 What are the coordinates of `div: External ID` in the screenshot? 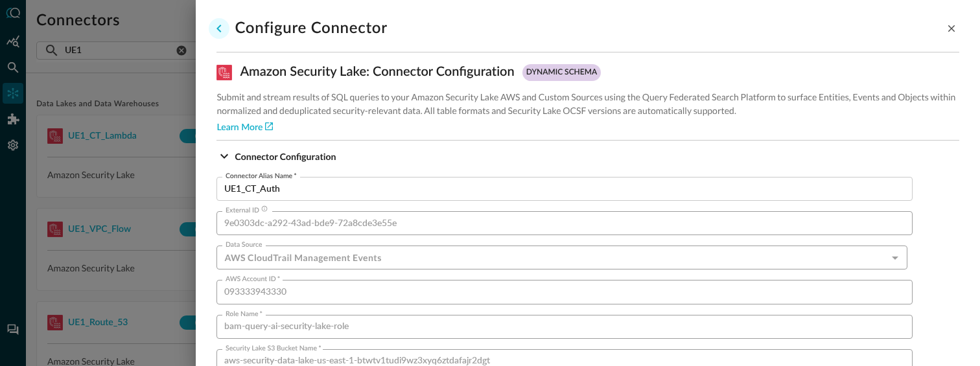 It's located at (246, 210).